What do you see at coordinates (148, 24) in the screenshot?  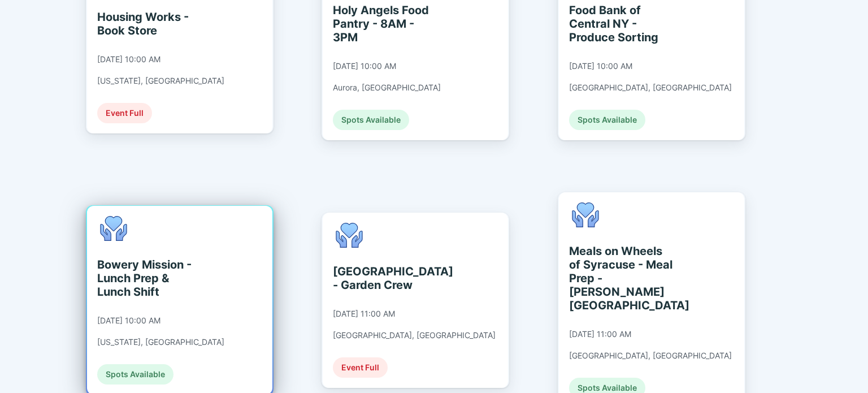 I see `div: Housing Works - Book Store` at bounding box center [148, 24].